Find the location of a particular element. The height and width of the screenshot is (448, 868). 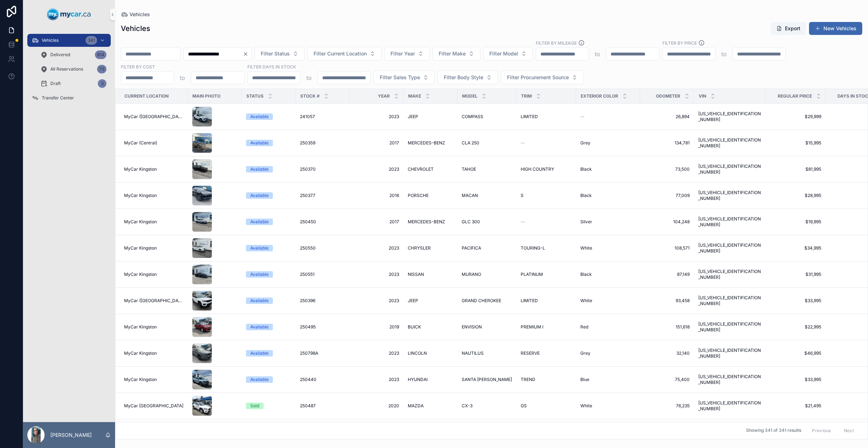

span: Filter Procurement Source is located at coordinates (539, 77).